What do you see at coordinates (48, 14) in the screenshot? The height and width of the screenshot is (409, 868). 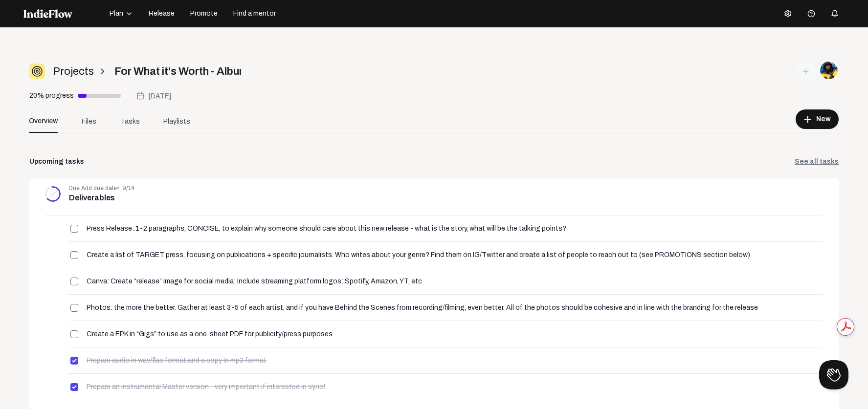 I see `img: indieflow-logo-white.svg` at bounding box center [48, 14].